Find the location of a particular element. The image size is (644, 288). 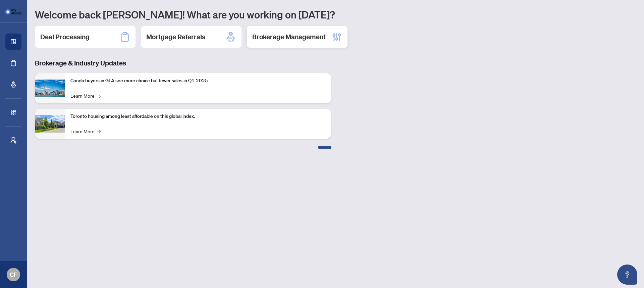

p: Condo buyers in GTA see more choice but fewer sales in Q1 2025 is located at coordinates (198, 81).